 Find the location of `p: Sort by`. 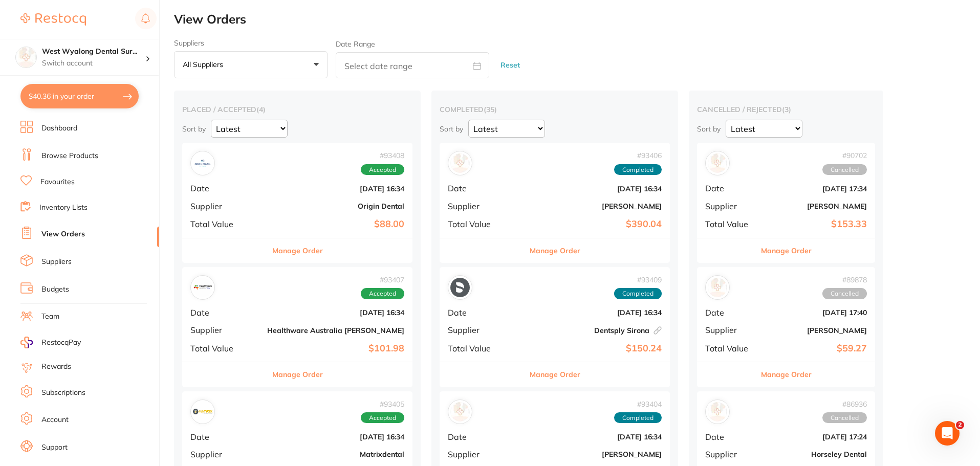

p: Sort by is located at coordinates (709, 129).